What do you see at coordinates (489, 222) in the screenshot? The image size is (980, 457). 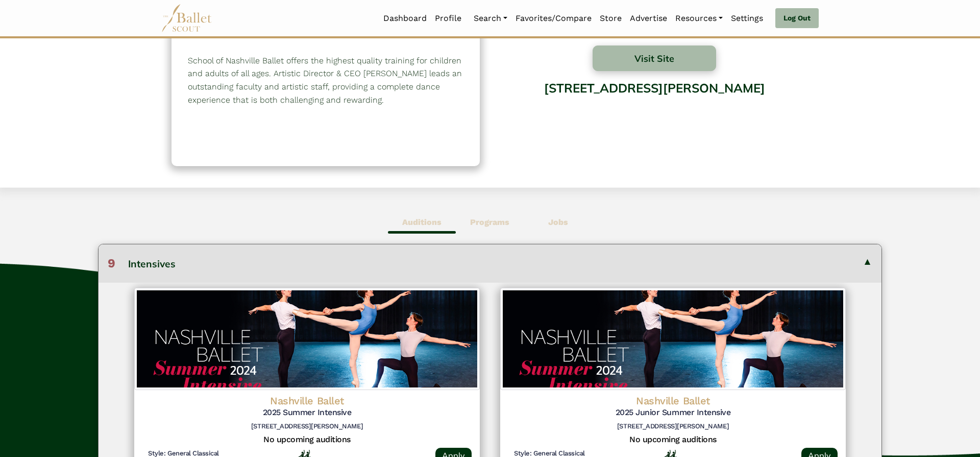 I see `b: Programs` at bounding box center [489, 222].